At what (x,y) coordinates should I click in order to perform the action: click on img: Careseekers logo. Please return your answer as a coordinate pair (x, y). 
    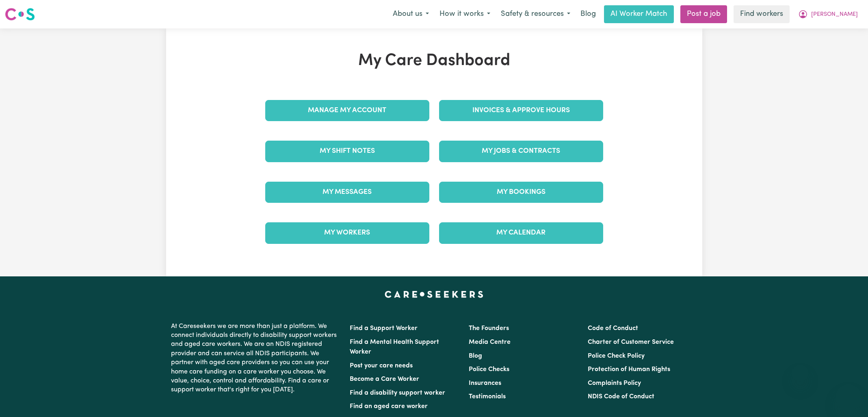
    Looking at the image, I should click on (20, 14).